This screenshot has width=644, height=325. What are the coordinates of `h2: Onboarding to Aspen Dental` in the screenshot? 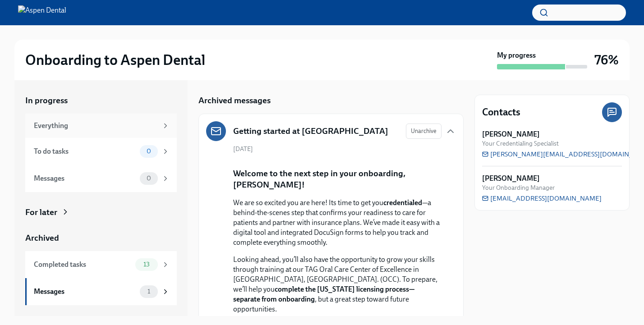 It's located at (115, 60).